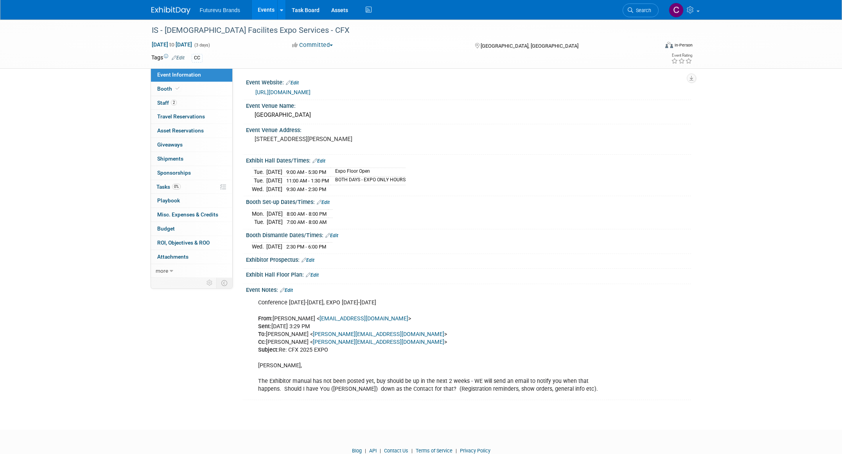 The height and width of the screenshot is (454, 842). I want to click on a: Misc. Expenses & Credits, so click(192, 215).